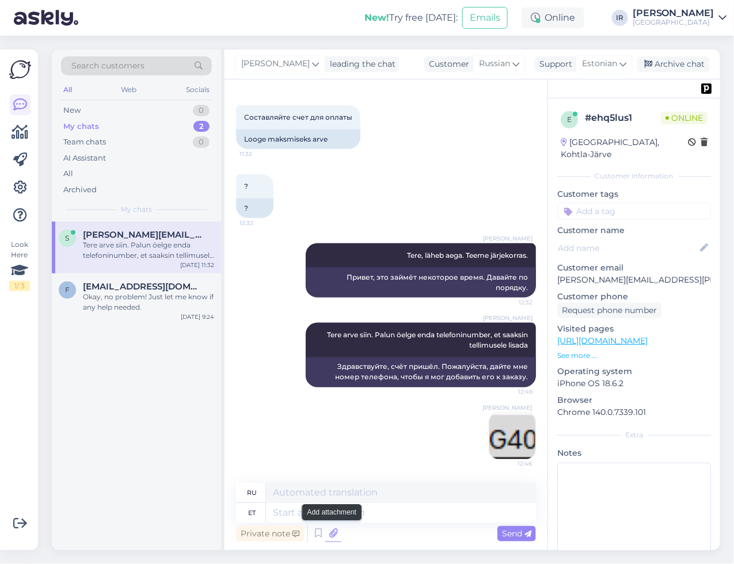 The width and height of the screenshot is (734, 564). Describe the element at coordinates (377, 17) in the screenshot. I see `b: New!` at that location.